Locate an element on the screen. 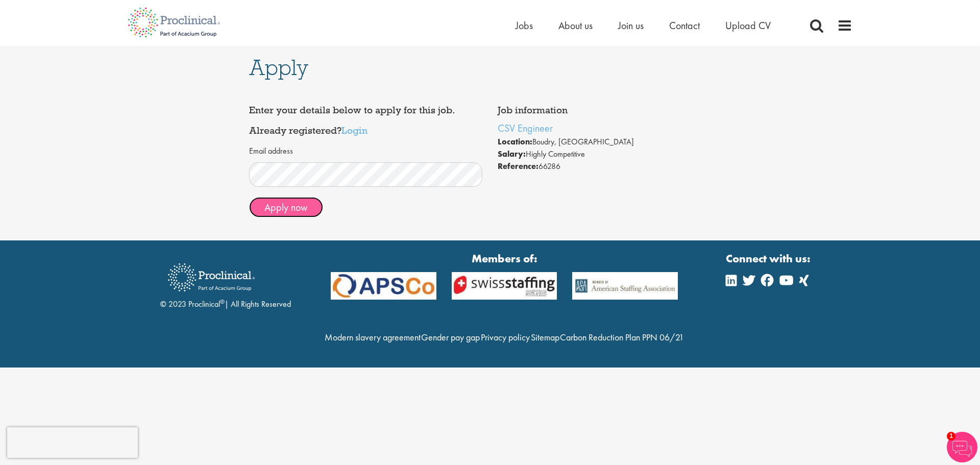  a: Login is located at coordinates (354, 130).